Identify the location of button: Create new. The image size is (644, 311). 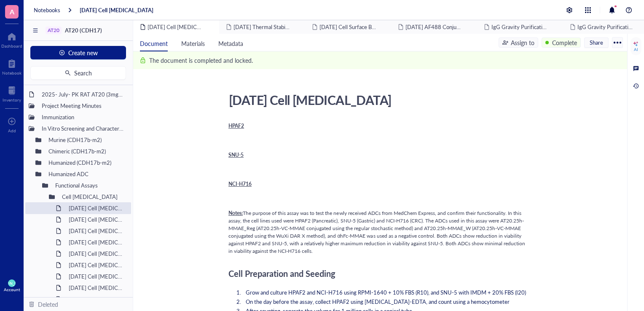
(78, 52).